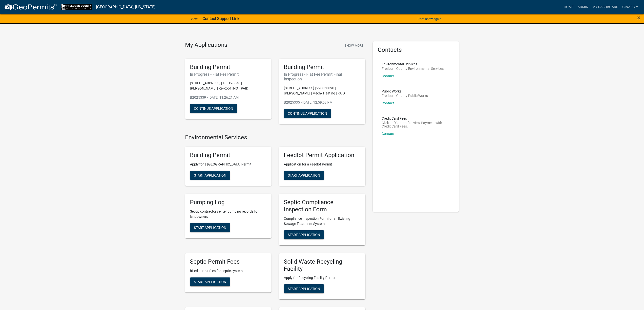 This screenshot has height=310, width=644. What do you see at coordinates (322, 266) in the screenshot?
I see `h5: Solid Waste Recycling Facility` at bounding box center [322, 266].